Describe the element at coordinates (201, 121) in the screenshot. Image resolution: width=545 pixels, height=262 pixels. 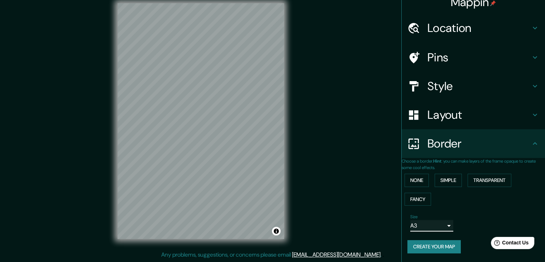
I see `canvas: Map` at that location.